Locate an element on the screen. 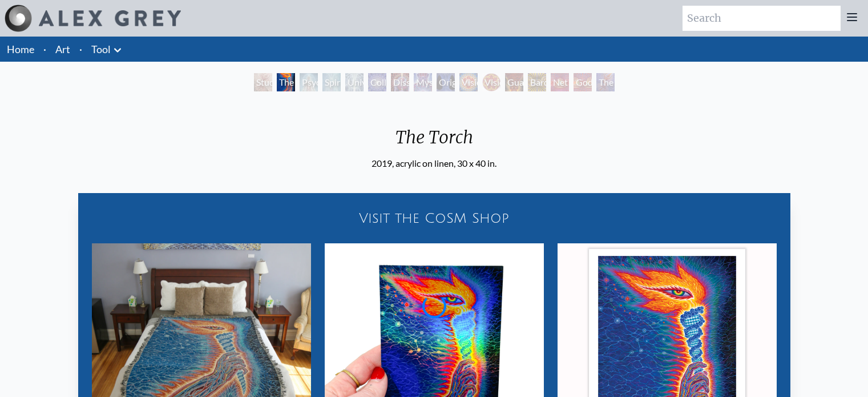 The width and height of the screenshot is (868, 397). div: Original Face is located at coordinates (446, 82).